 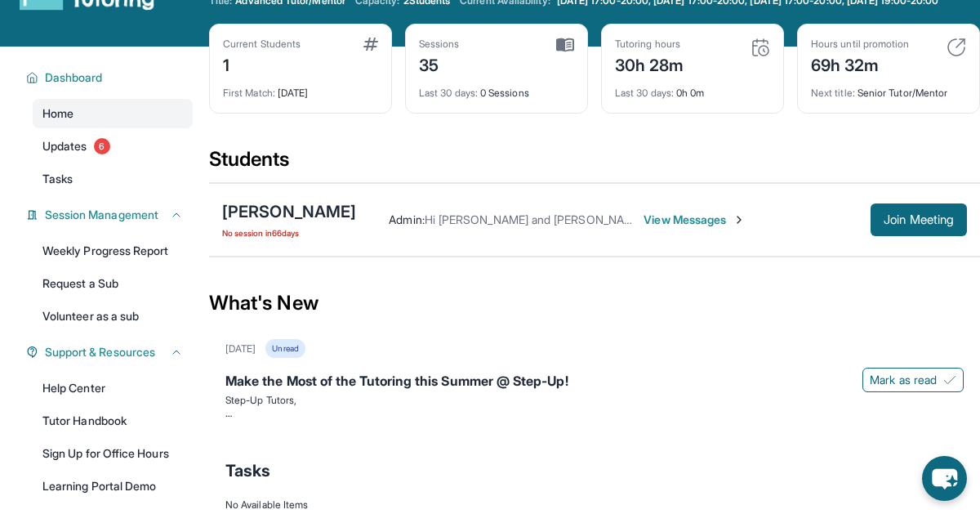 I want to click on div: What's New, so click(x=594, y=303).